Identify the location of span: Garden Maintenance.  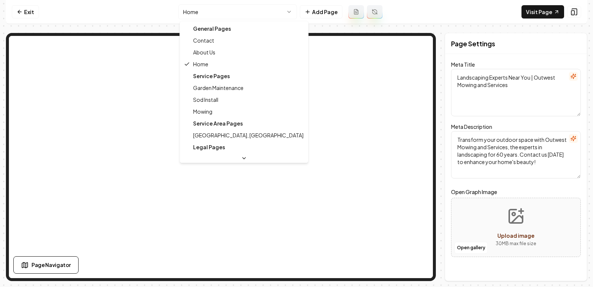
(218, 88).